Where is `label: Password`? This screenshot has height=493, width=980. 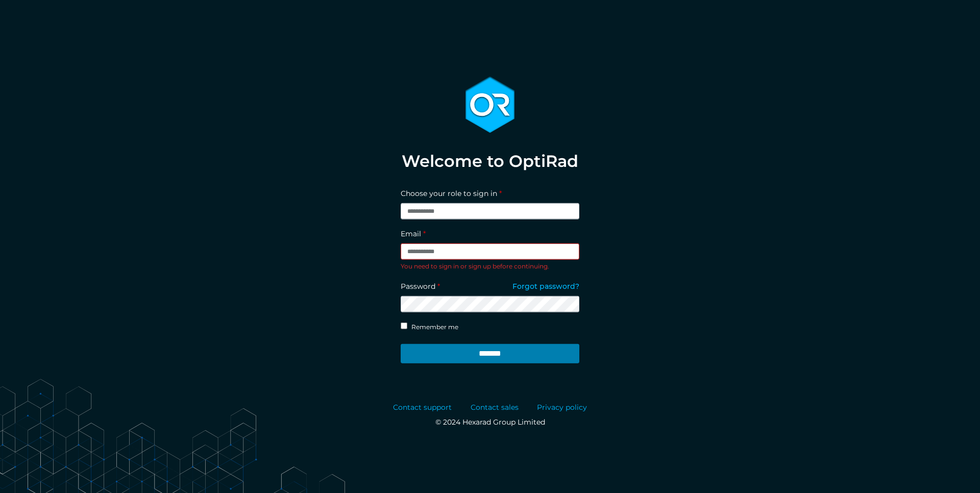 label: Password is located at coordinates (421, 286).